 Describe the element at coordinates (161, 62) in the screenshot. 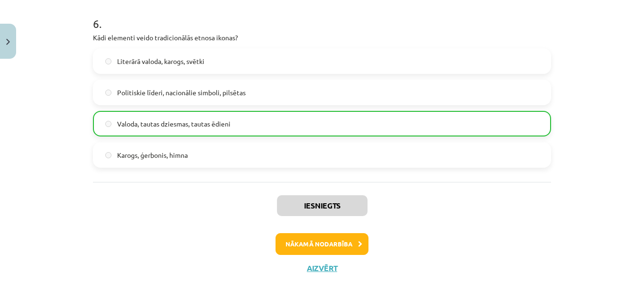

I see `span: Literārā valoda, karogs, svētki` at that location.